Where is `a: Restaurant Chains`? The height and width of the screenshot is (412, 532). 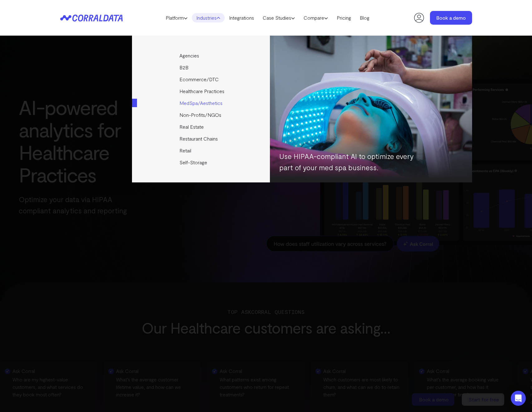 a: Restaurant Chains is located at coordinates (201, 138).